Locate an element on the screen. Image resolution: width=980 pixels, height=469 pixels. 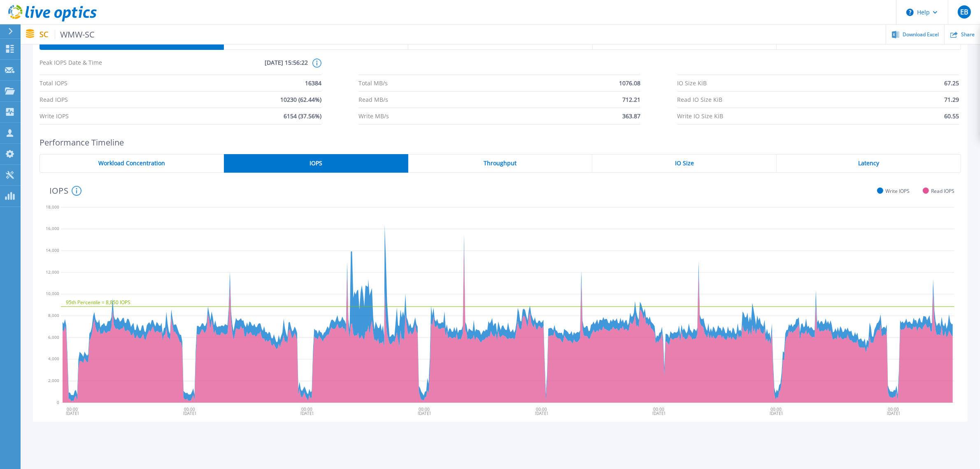
span: 6154 (37.56%) is located at coordinates (303, 116).